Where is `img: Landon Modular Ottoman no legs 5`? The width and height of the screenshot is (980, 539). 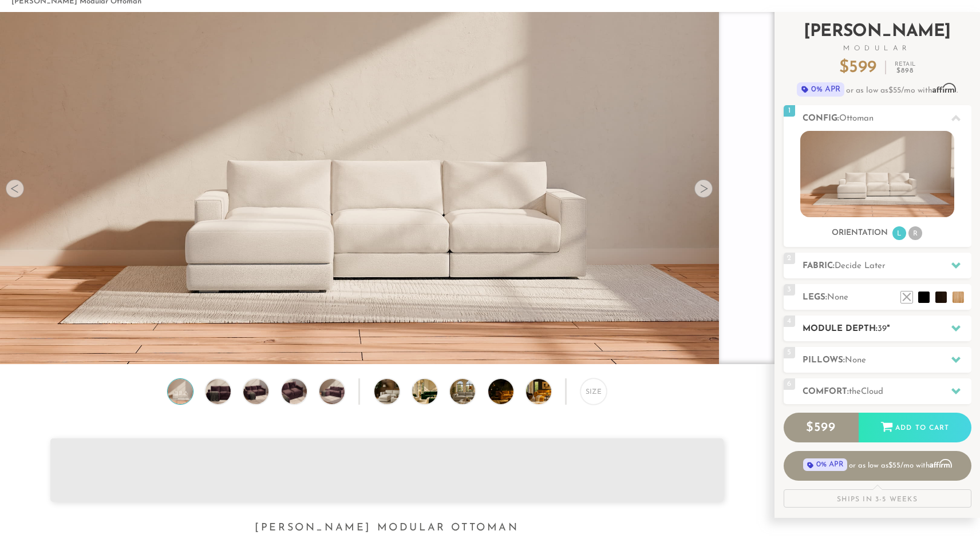
img: Landon Modular Ottoman no legs 5 is located at coordinates (332, 392).